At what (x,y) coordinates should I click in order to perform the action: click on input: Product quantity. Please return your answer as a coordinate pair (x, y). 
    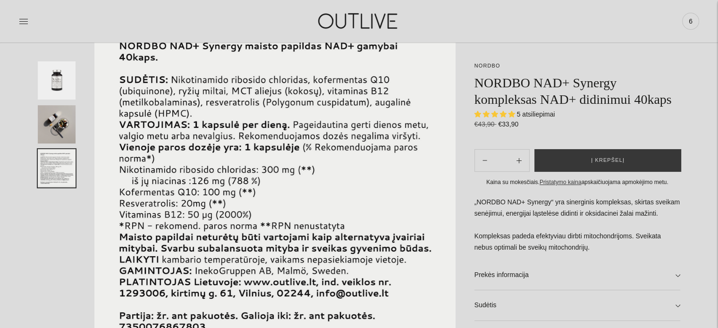
    Looking at the image, I should click on (501, 160).